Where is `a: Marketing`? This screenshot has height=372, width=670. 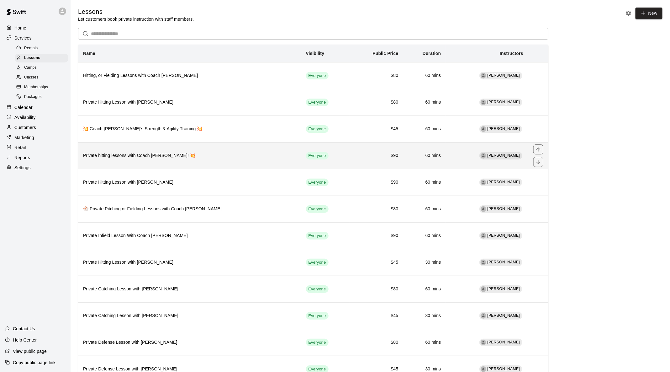 a: Marketing is located at coordinates (35, 137).